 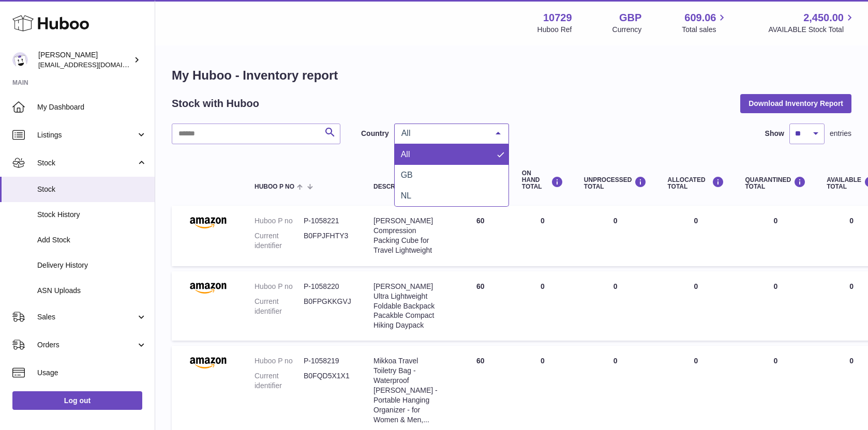 What do you see at coordinates (558, 18) in the screenshot?
I see `strong: 10729` at bounding box center [558, 18].